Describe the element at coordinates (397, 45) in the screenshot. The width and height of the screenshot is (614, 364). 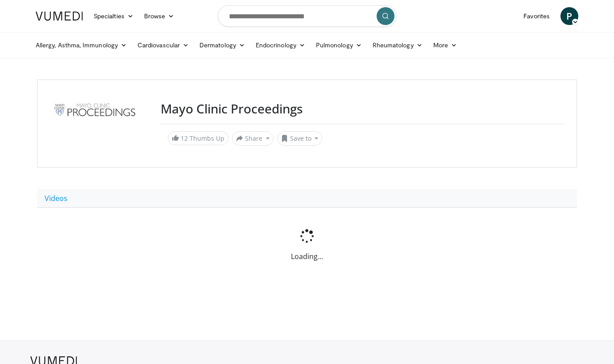
I see `a: Rheumatology` at that location.